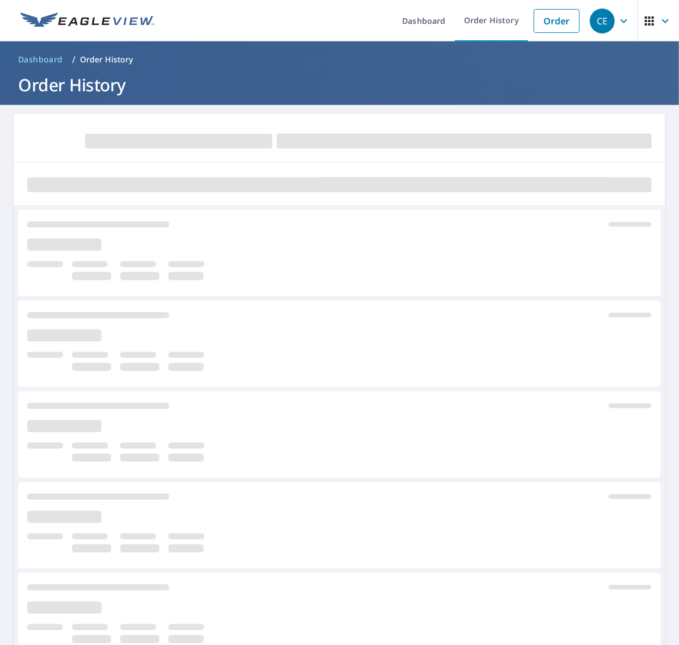 The height and width of the screenshot is (645, 679). Describe the element at coordinates (339, 85) in the screenshot. I see `h1: Order History` at that location.